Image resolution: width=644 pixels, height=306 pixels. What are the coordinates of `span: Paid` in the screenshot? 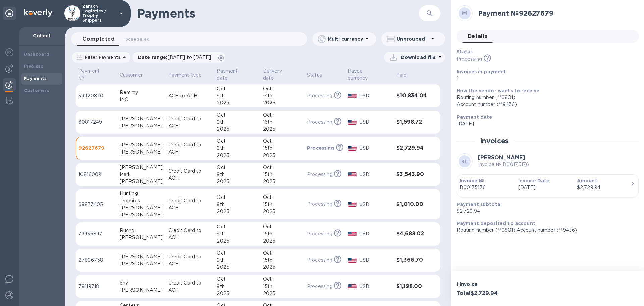 It's located at (406, 75).